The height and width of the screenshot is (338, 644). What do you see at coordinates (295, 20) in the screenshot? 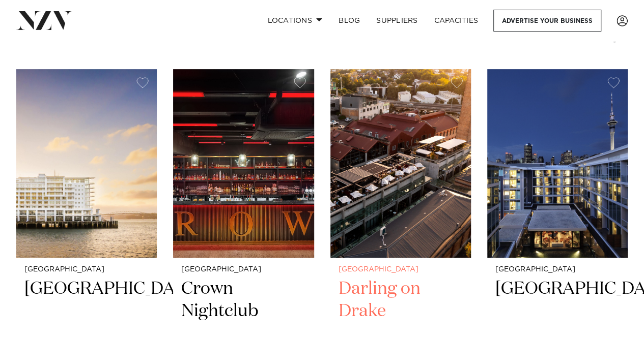
I see `a: Locations` at bounding box center [295, 20].